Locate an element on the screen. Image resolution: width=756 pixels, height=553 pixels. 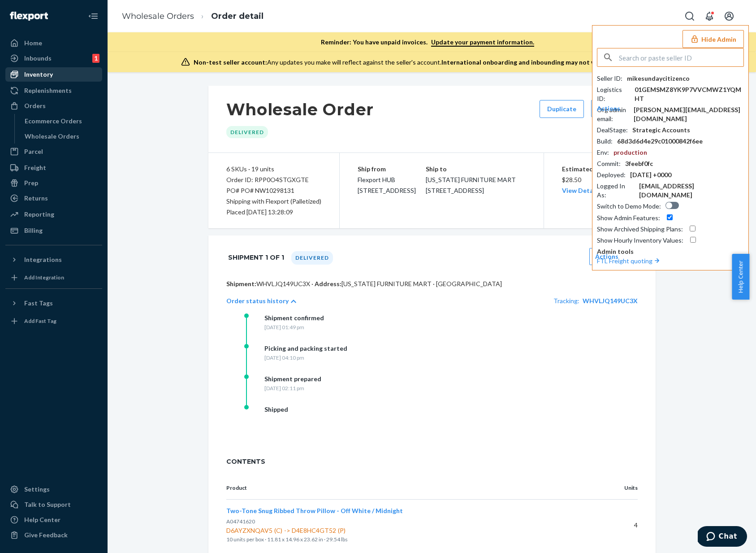
a: Order detail is located at coordinates (237, 16).